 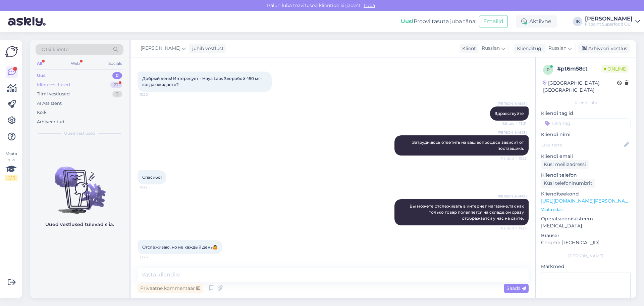 What do you see at coordinates (586, 103) in the screenshot?
I see `div: Kliendi info` at bounding box center [586, 103].